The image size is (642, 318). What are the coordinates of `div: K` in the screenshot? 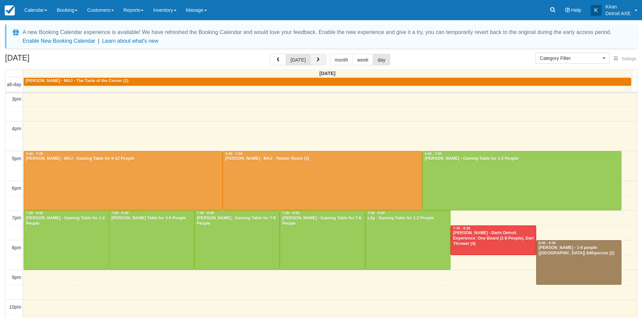 It's located at (596, 10).